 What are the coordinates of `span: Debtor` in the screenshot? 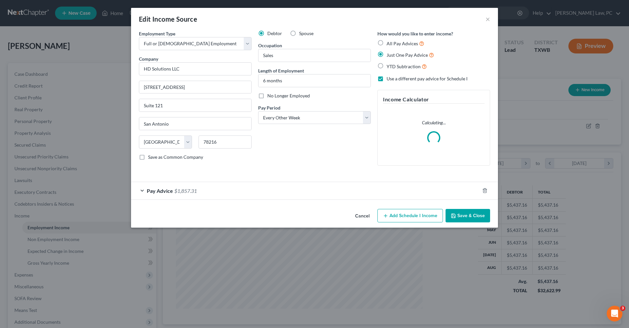 It's located at (275, 33).